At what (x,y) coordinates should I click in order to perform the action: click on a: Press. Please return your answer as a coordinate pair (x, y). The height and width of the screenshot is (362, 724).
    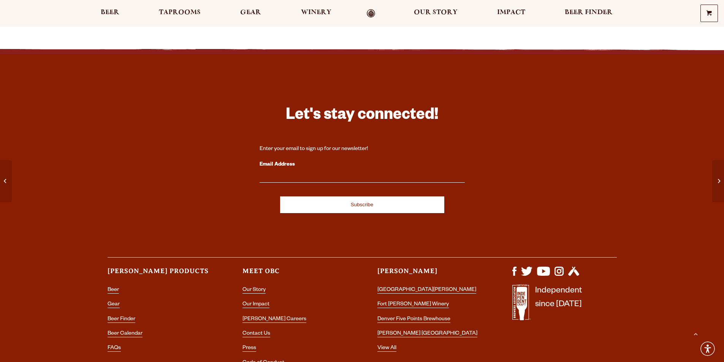
    Looking at the image, I should click on (249, 349).